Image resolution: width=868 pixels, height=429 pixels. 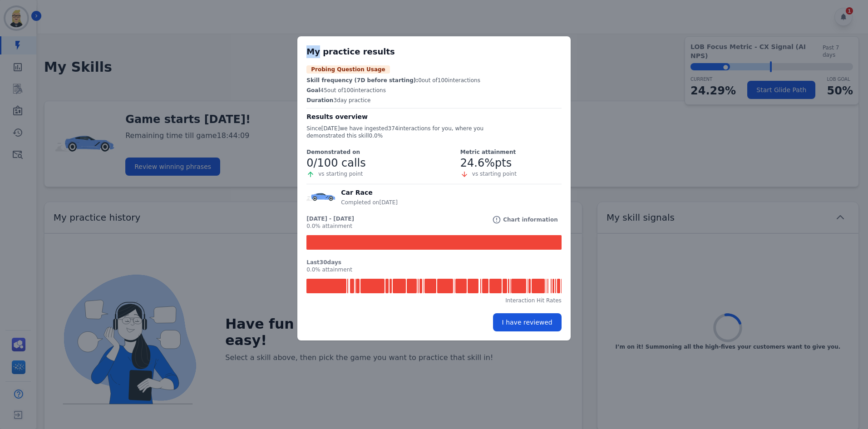 What do you see at coordinates (434, 52) in the screenshot?
I see `h2: My practice results` at bounding box center [434, 52].